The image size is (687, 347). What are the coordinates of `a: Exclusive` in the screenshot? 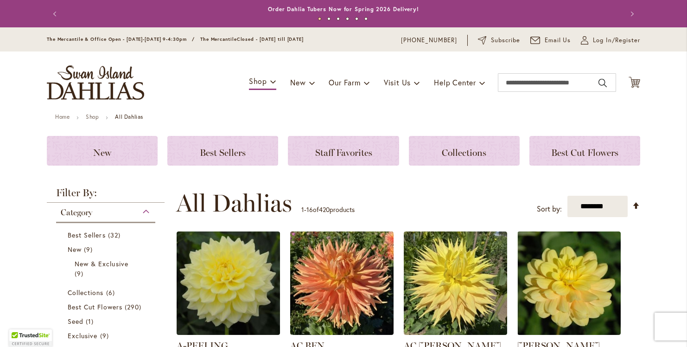 It's located at (107, 335).